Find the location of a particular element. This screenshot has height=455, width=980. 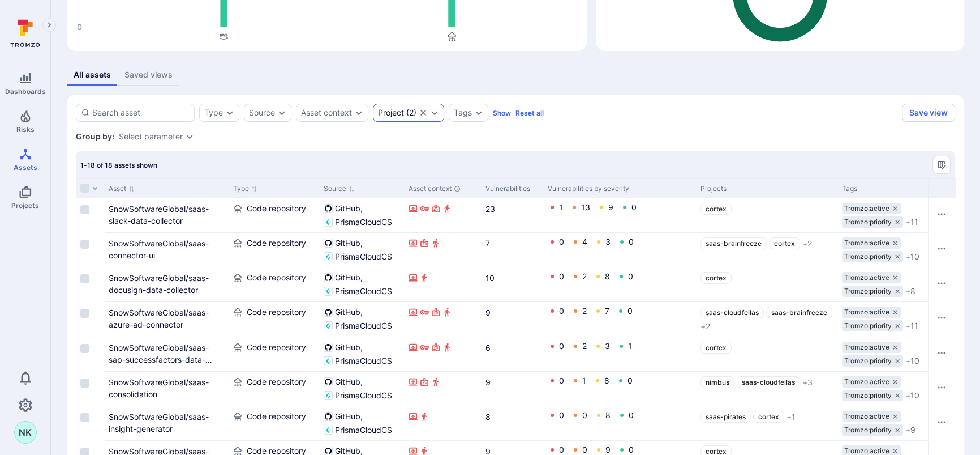

span: Group by: is located at coordinates (95, 137).